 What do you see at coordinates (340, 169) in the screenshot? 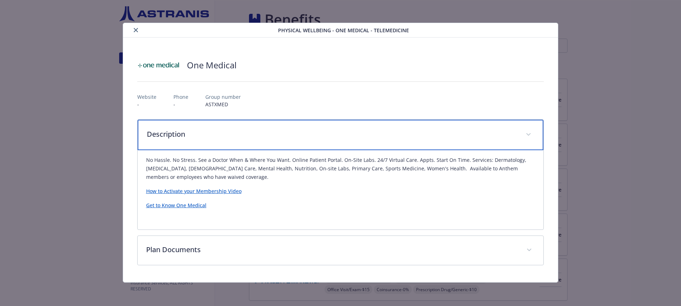
I see `p: No Hassle. No Stress. See a Doctor When & Where You Want. Online Patient Portal. On-Site Labs. 24...` at bounding box center [340, 169].